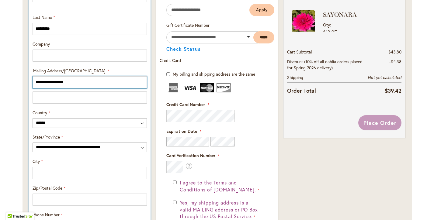 The width and height of the screenshot is (434, 220). Describe the element at coordinates (333, 25) in the screenshot. I see `span: 1` at that location.